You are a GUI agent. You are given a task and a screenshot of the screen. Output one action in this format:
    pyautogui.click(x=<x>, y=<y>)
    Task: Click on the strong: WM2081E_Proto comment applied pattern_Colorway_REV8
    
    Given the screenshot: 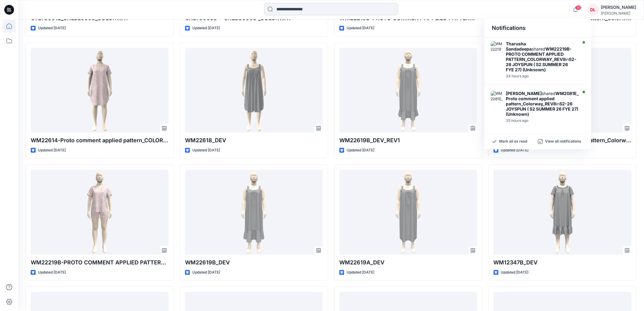 What is the action you would take?
    pyautogui.click(x=543, y=99)
    